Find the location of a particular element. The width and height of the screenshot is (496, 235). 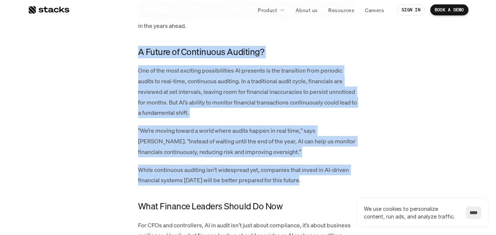

a: SIGN IN is located at coordinates (411, 10).